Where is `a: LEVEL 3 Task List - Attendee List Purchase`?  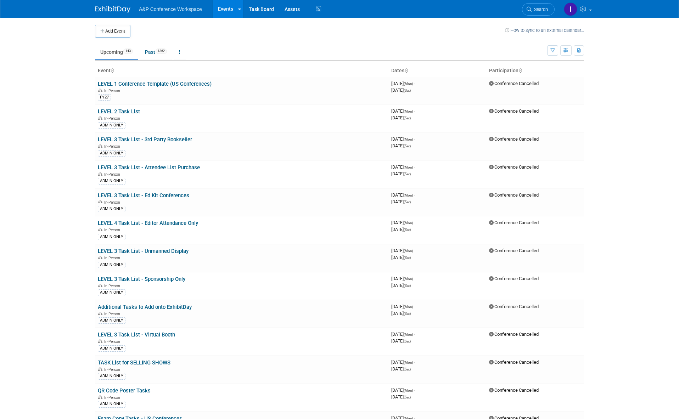 a: LEVEL 3 Task List - Attendee List Purchase is located at coordinates (149, 168).